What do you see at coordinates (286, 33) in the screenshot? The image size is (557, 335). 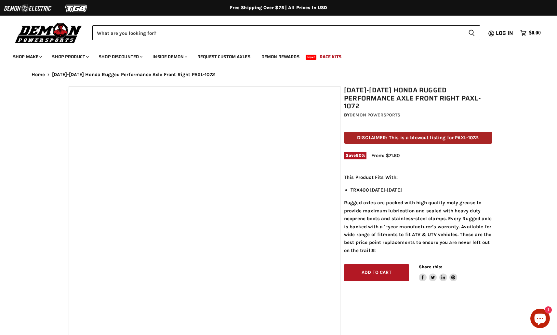 I see `form: Product` at bounding box center [286, 33].